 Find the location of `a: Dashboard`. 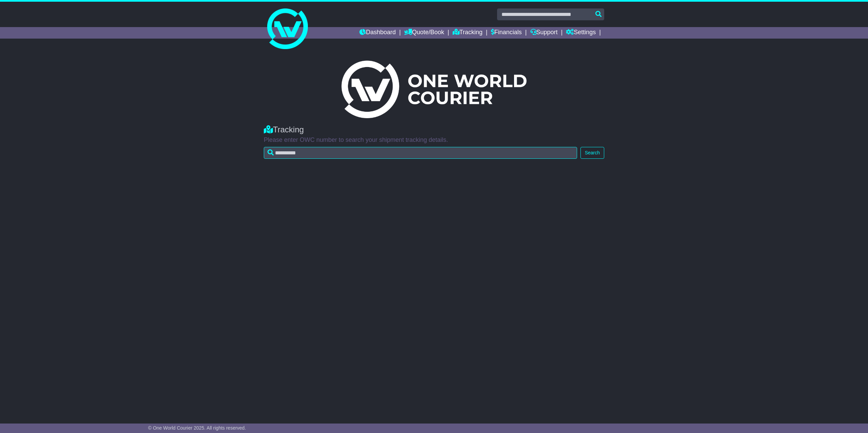

a: Dashboard is located at coordinates (377, 33).